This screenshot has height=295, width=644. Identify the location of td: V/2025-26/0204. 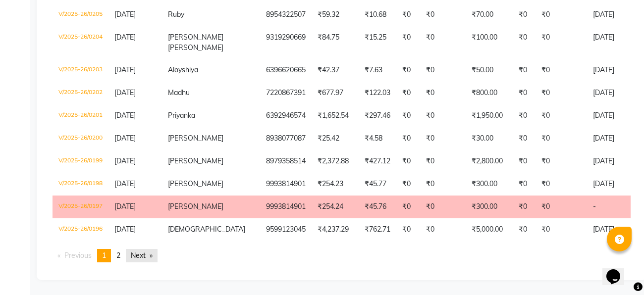
(80, 42).